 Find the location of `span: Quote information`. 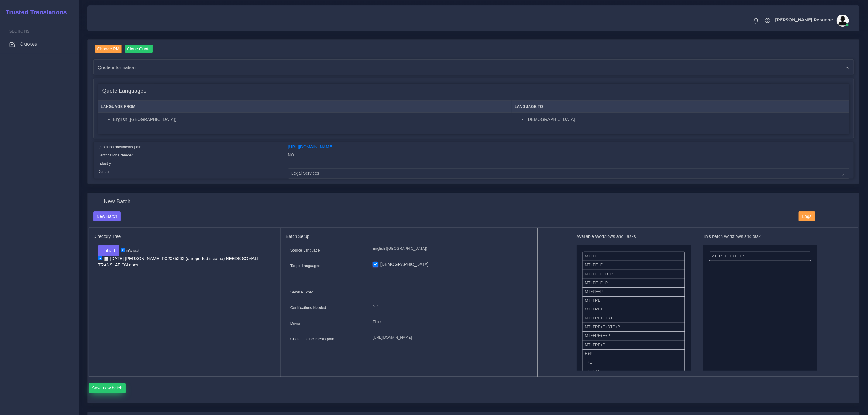

span: Quote information is located at coordinates (117, 67).